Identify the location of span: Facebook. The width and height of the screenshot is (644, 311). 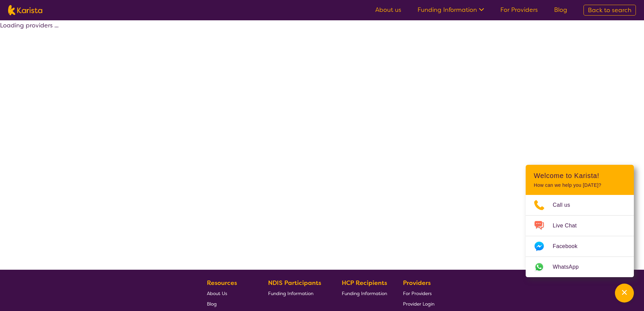
(569, 247).